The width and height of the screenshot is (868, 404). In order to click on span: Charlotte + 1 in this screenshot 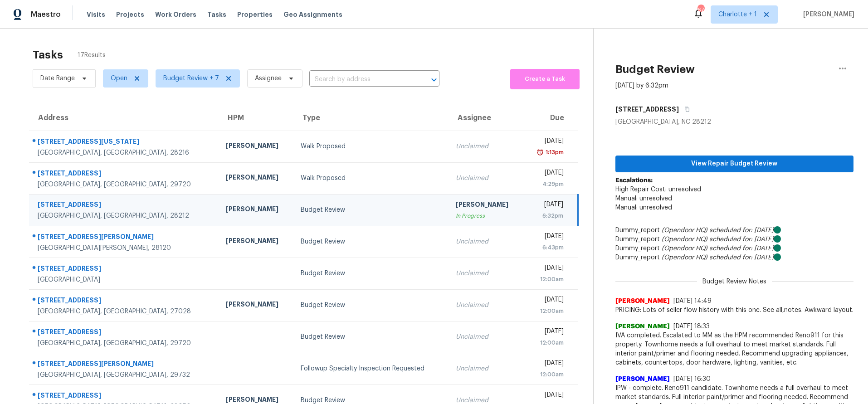, I will do `click(737, 15)`.